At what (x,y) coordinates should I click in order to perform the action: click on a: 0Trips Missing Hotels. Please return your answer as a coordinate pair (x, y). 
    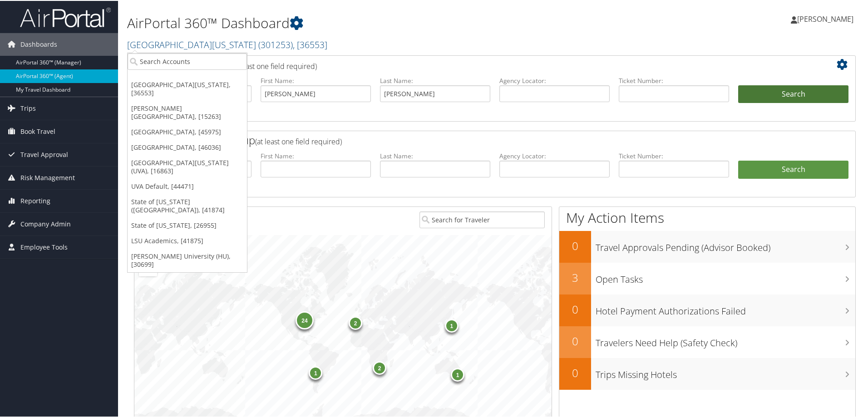
    Looking at the image, I should click on (707, 373).